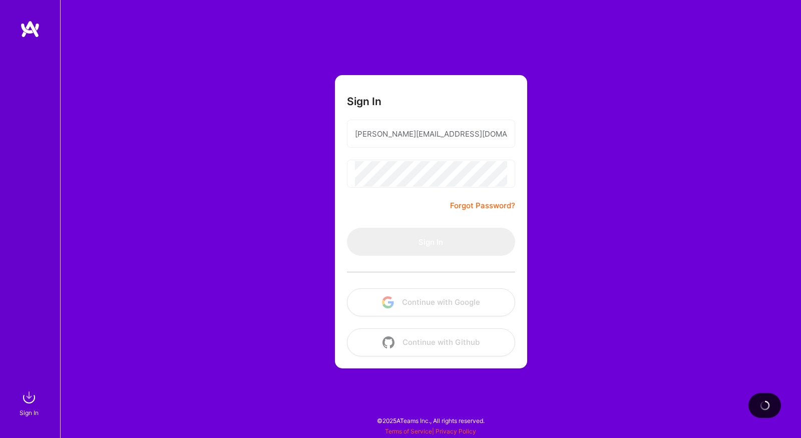 The image size is (801, 438). What do you see at coordinates (431, 302) in the screenshot?
I see `button: Continue with Google` at bounding box center [431, 302].